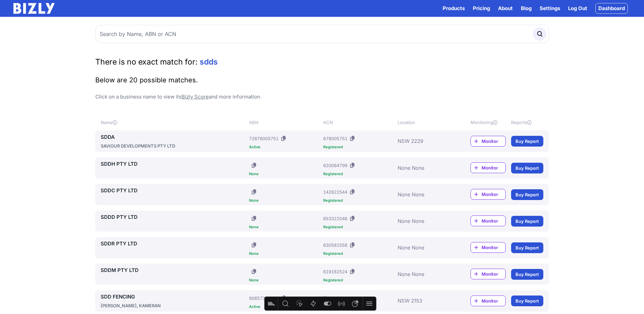 The width and height of the screenshot is (644, 314). I want to click on input: Search by Name, ABN or ACN, so click(322, 34).